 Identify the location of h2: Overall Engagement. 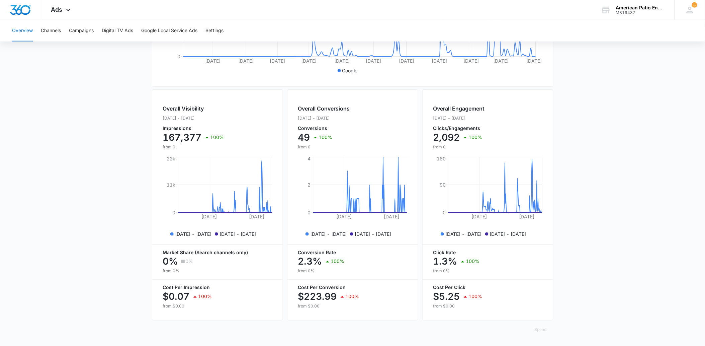
(459, 108).